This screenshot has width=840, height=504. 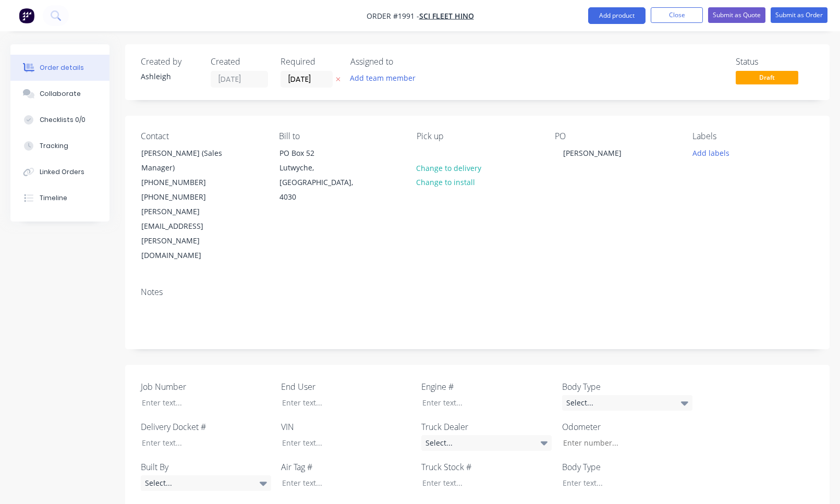 What do you see at coordinates (170, 76) in the screenshot?
I see `div: Ashleigh` at bounding box center [170, 76].